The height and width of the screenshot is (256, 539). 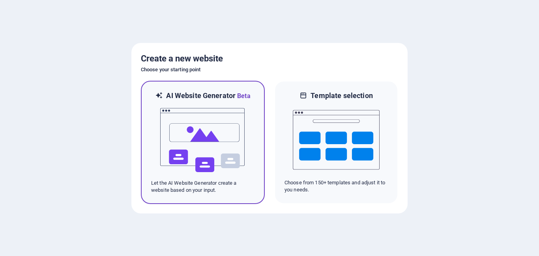 I want to click on div: AI Website GeneratorBetaaiLet the AI Website Generator create a website based on your input., so click(x=203, y=142).